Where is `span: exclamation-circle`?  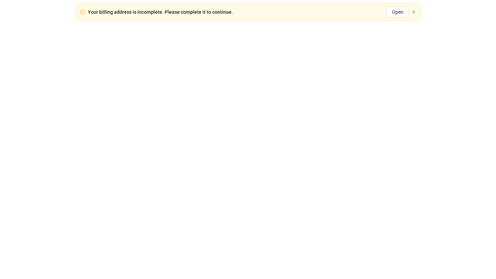 span: exclamation-circle is located at coordinates (83, 12).